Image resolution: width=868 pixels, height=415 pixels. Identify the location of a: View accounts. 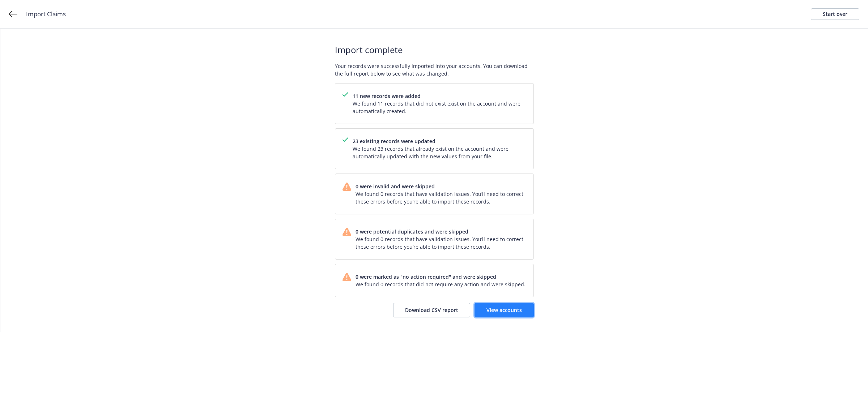
(504, 310).